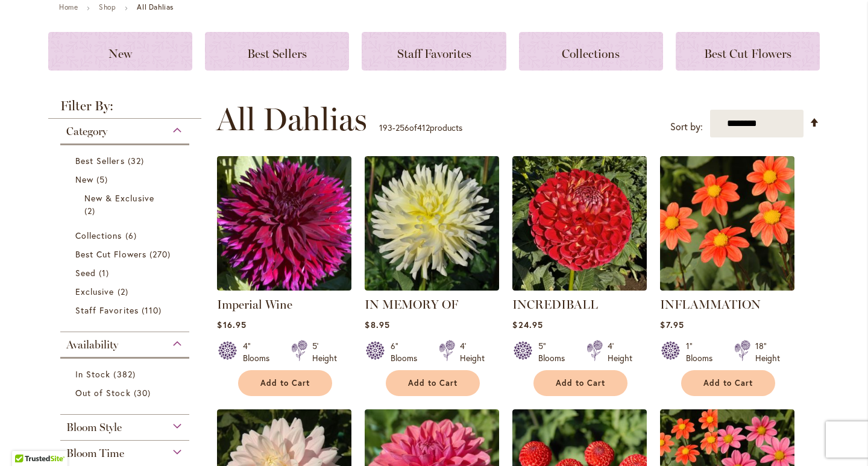 This screenshot has height=466, width=868. What do you see at coordinates (86, 272) in the screenshot?
I see `span: Seed` at bounding box center [86, 272].